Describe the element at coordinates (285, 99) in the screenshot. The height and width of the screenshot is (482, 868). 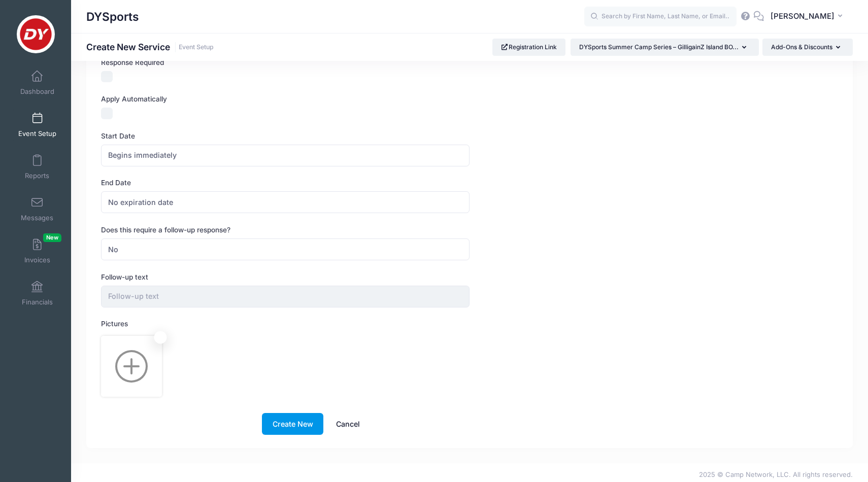
I see `label: Apply Automatically` at that location.